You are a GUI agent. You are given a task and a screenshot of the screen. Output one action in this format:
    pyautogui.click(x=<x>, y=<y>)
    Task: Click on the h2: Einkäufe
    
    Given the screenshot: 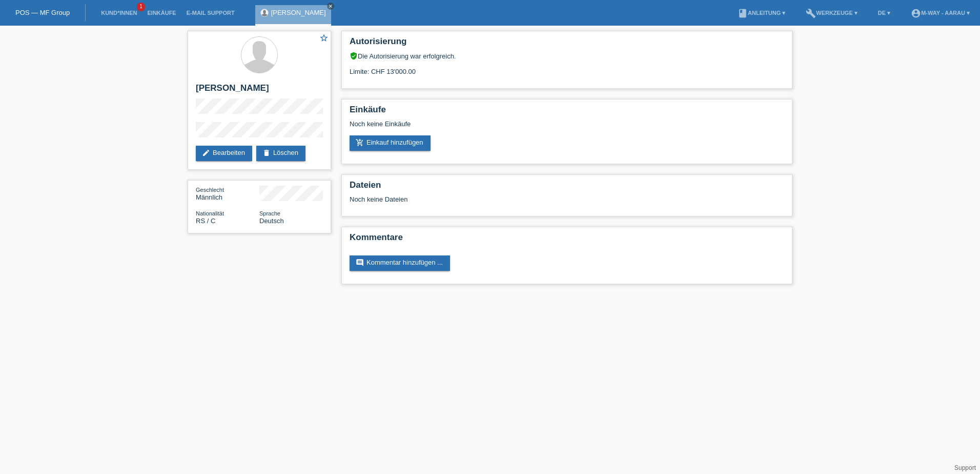 What is the action you would take?
    pyautogui.click(x=567, y=112)
    